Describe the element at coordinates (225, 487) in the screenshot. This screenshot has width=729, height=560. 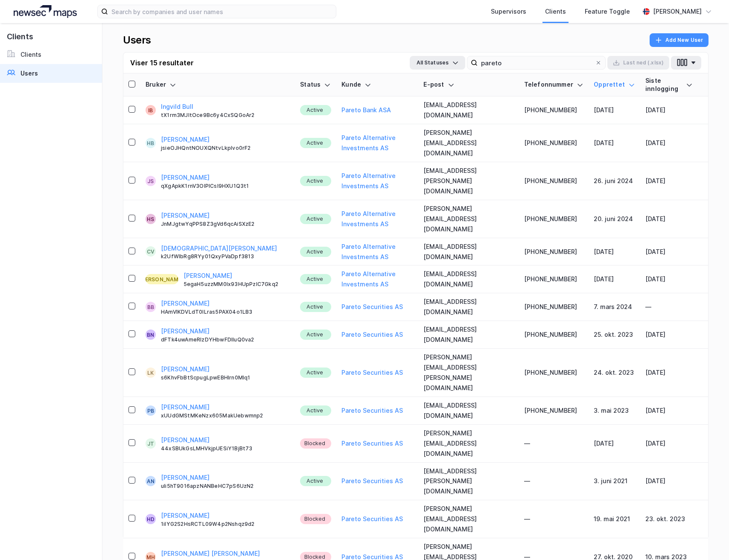
I see `div: uIi5hT9016apzNANBeHC7pS6UzN2` at that location.